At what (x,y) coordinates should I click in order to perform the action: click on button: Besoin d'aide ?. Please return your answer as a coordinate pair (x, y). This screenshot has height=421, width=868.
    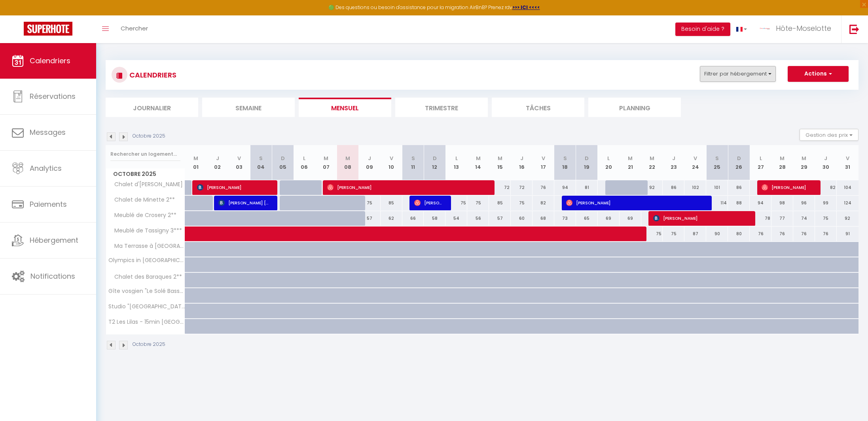
    Looking at the image, I should click on (703, 29).